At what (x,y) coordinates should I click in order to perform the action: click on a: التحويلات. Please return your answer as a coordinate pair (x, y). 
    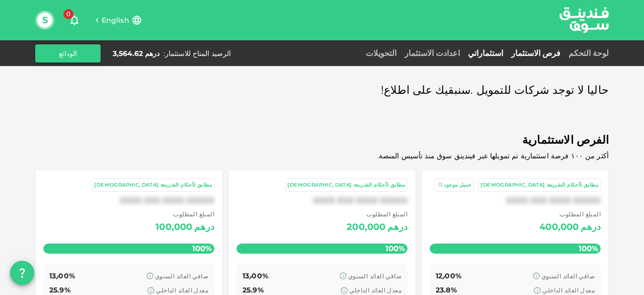
    Looking at the image, I should click on (381, 53).